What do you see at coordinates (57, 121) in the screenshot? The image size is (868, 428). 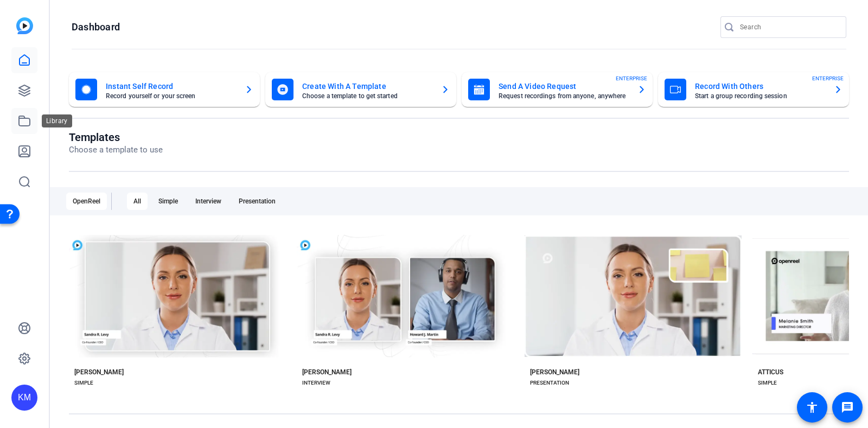 I see `div: Library` at bounding box center [57, 121].